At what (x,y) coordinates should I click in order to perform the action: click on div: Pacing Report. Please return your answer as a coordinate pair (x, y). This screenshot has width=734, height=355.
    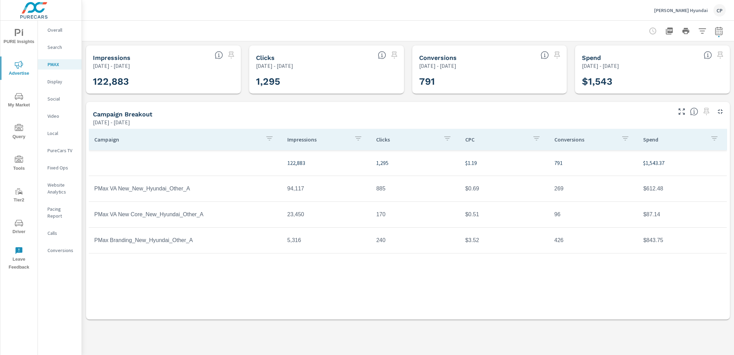
    Looking at the image, I should click on (60, 212).